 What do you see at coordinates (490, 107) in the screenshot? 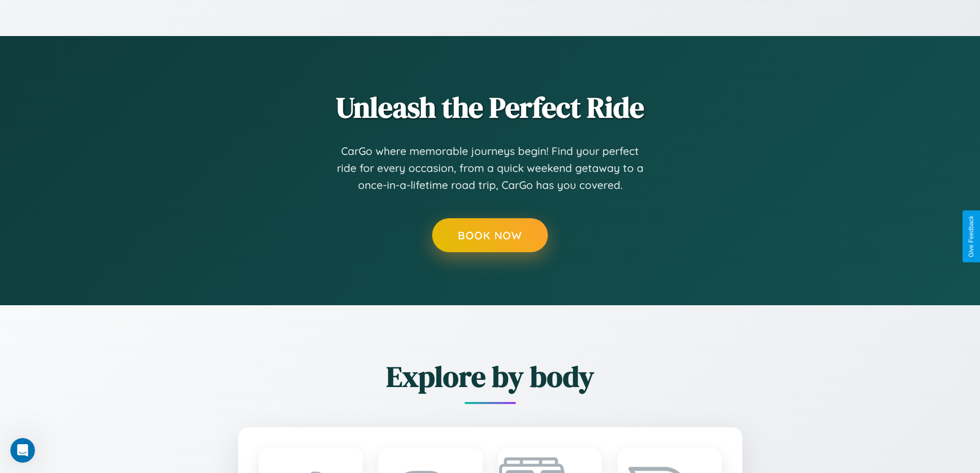
I see `h2: Unleash the Perfect Ride` at bounding box center [490, 107].